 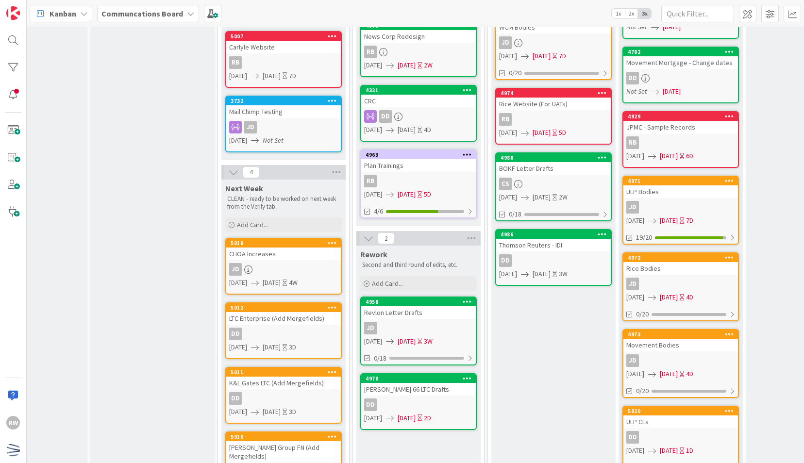 What do you see at coordinates (284, 314) in the screenshot?
I see `div: 5012LTC Enterprise (Add Mergefields)` at bounding box center [284, 314].